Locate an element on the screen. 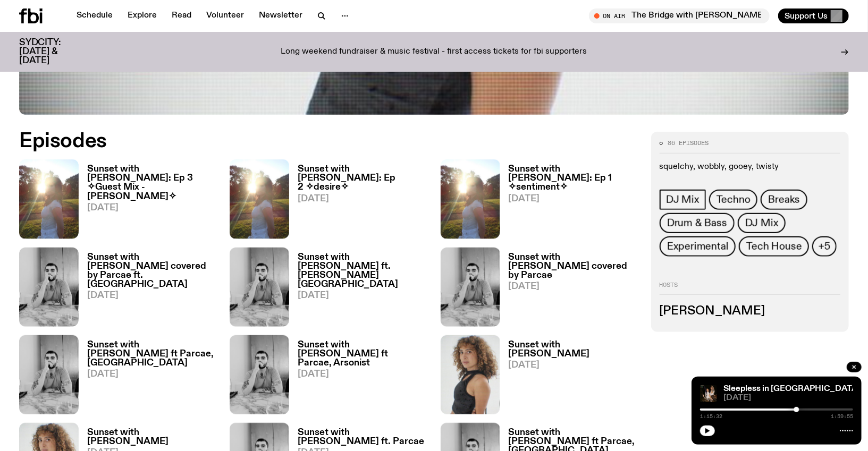 The width and height of the screenshot is (868, 451). span: 86 episodes is located at coordinates (688, 143).